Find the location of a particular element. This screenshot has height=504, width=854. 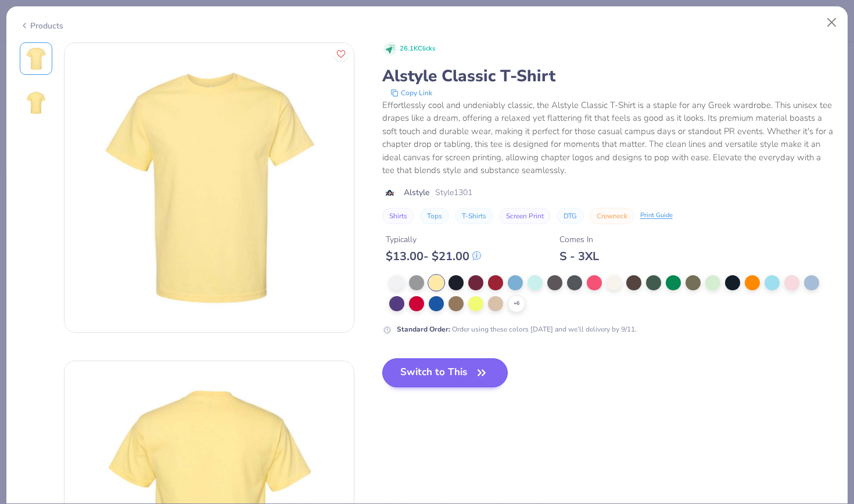

button: Screen Print is located at coordinates (525, 216).